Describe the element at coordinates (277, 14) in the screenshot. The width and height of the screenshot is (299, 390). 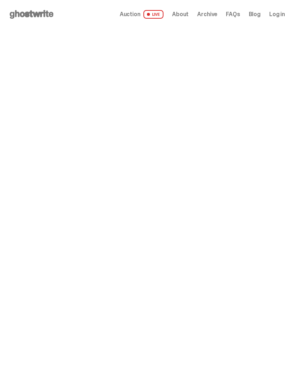
I see `span: Log in` at that location.